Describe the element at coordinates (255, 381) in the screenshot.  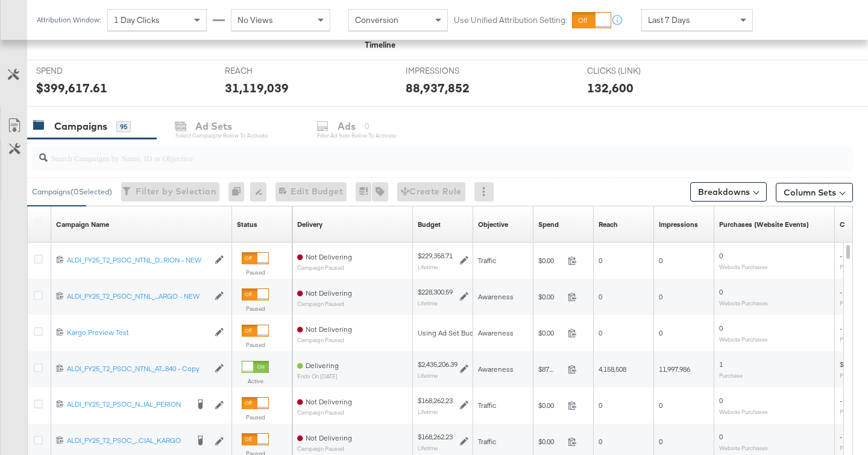
I see `label: Active` at that location.